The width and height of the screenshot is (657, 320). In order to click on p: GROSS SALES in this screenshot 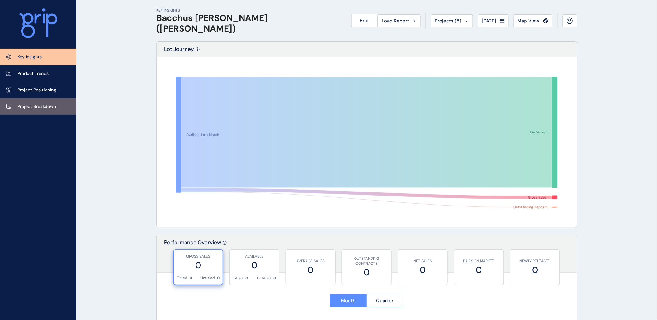, I will do `click(198, 256)`.